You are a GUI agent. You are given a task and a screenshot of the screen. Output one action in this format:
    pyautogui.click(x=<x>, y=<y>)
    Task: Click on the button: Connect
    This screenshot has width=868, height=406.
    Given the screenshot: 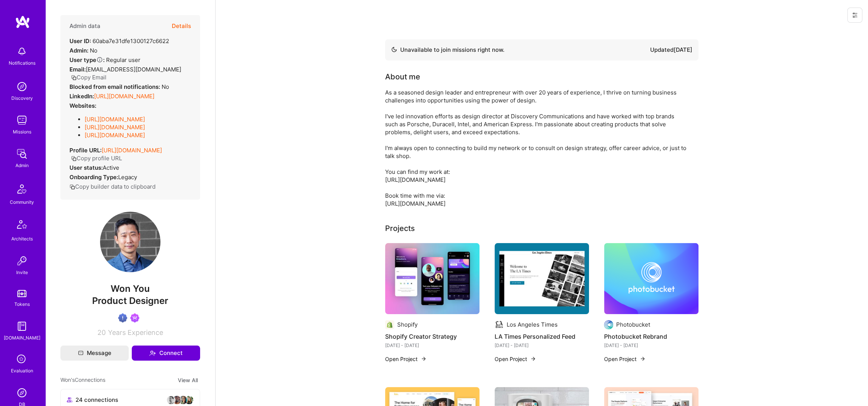 What is the action you would take?
    pyautogui.click(x=166, y=353)
    